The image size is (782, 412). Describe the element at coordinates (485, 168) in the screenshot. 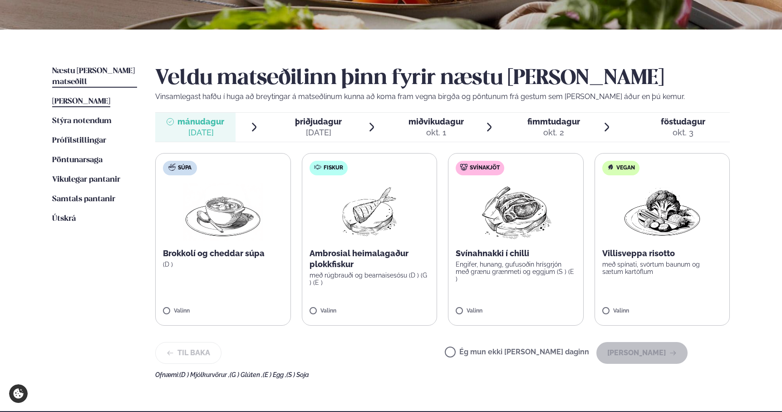

I see `span: Svínakjöt` at that location.